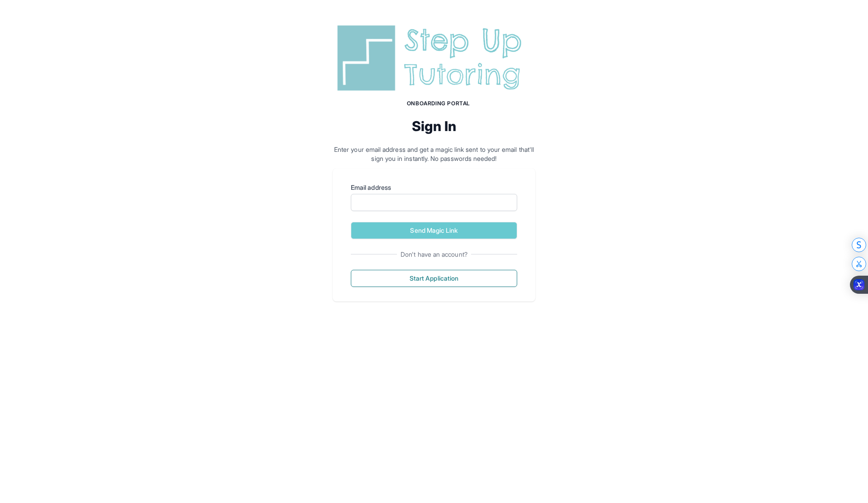 Image resolution: width=868 pixels, height=503 pixels. What do you see at coordinates (434, 58) in the screenshot?
I see `img: Step Up Tutoring horizontal logo` at bounding box center [434, 58].